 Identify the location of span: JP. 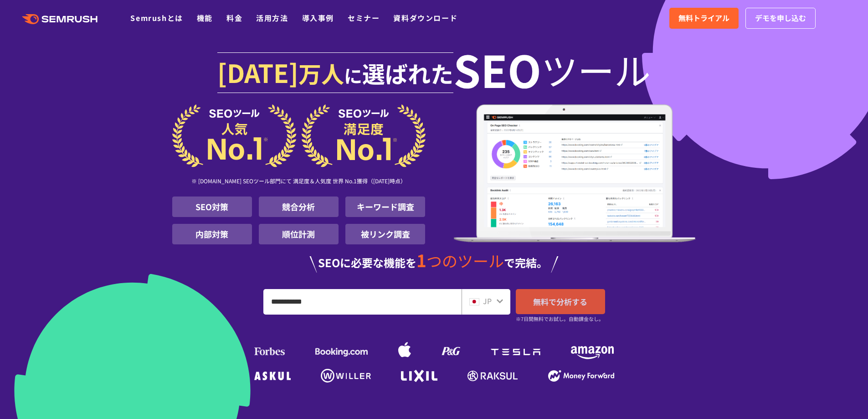
(487, 301).